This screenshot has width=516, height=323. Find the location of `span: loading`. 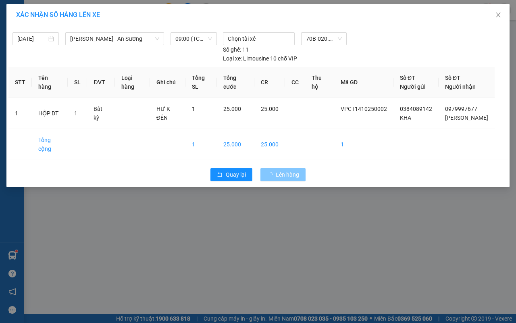

span: loading is located at coordinates (271, 174).